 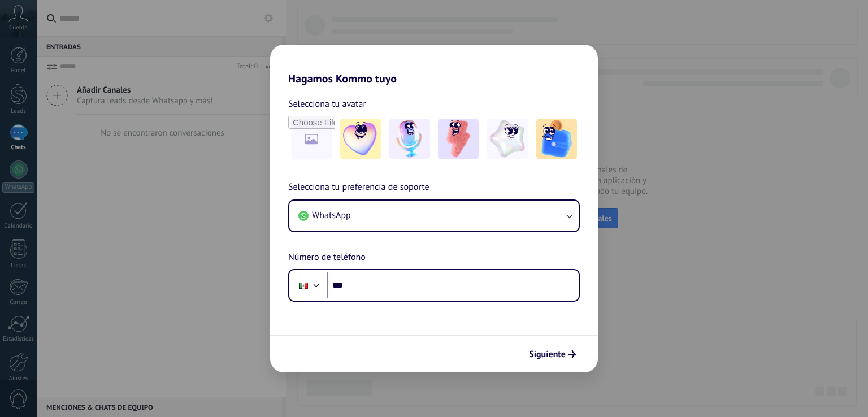 I want to click on span: Siguiente, so click(x=547, y=354).